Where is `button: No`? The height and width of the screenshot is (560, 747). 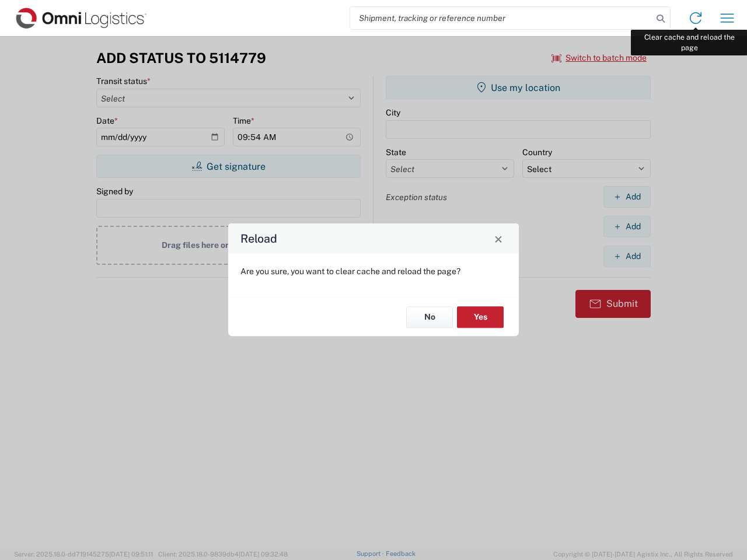 button: No is located at coordinates (429, 317).